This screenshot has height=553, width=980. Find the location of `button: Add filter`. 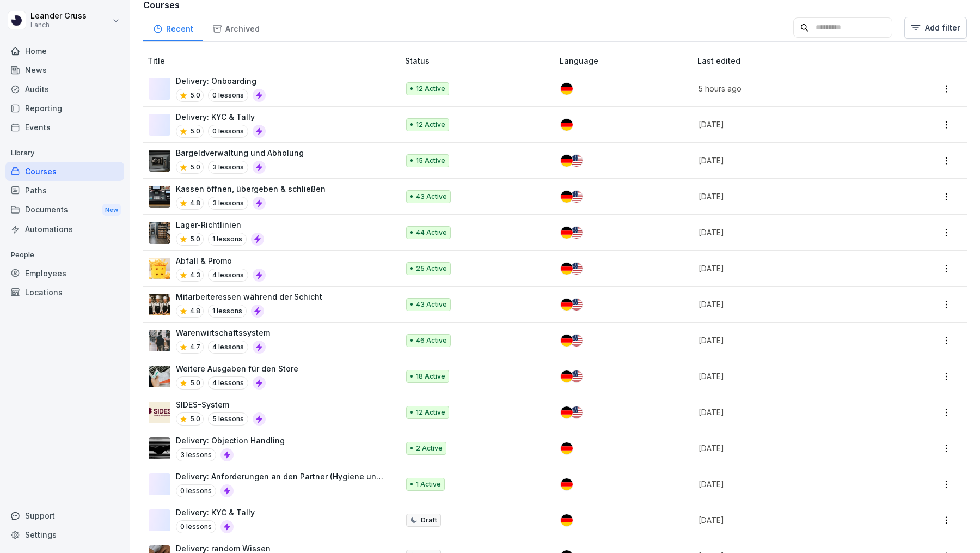

button: Add filter is located at coordinates (936, 28).